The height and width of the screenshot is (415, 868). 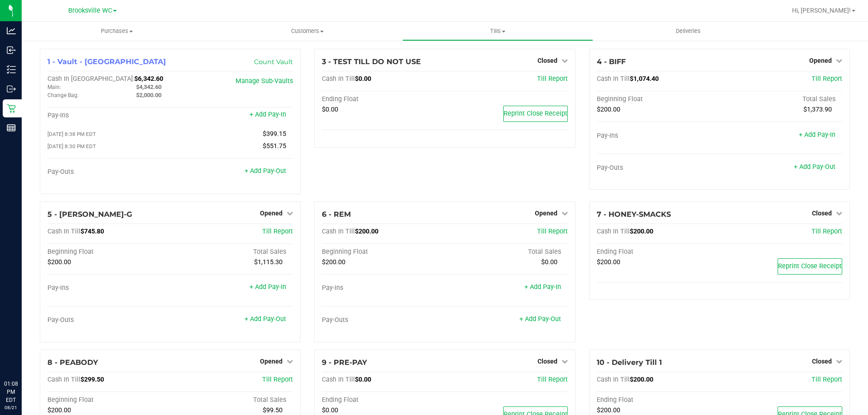 What do you see at coordinates (92, 231) in the screenshot?
I see `span: $745.80` at bounding box center [92, 231].